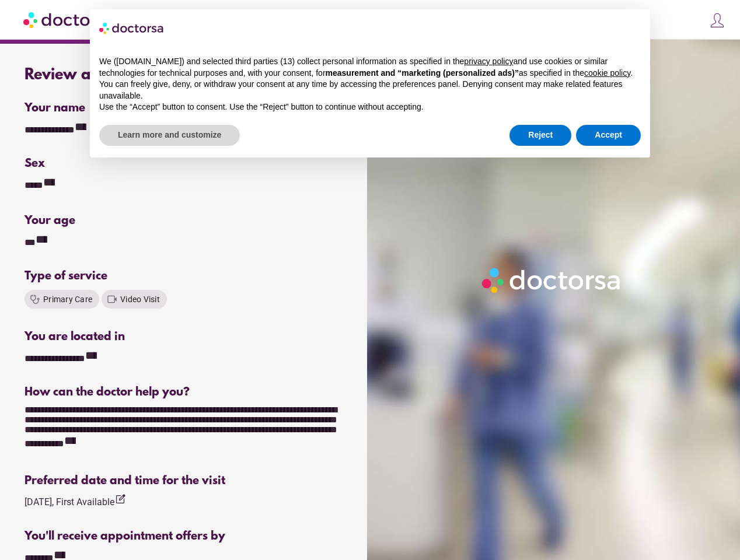  Describe the element at coordinates (489, 61) in the screenshot. I see `a: privacy policy` at that location.